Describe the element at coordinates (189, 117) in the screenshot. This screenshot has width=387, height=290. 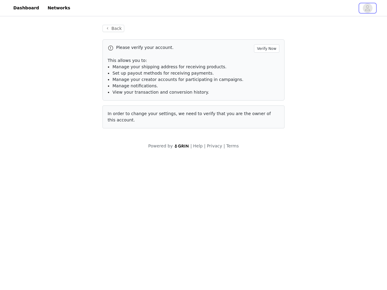
I see `span: In order to change your settings, we need to verify that you are the owner of this account.` at that location.